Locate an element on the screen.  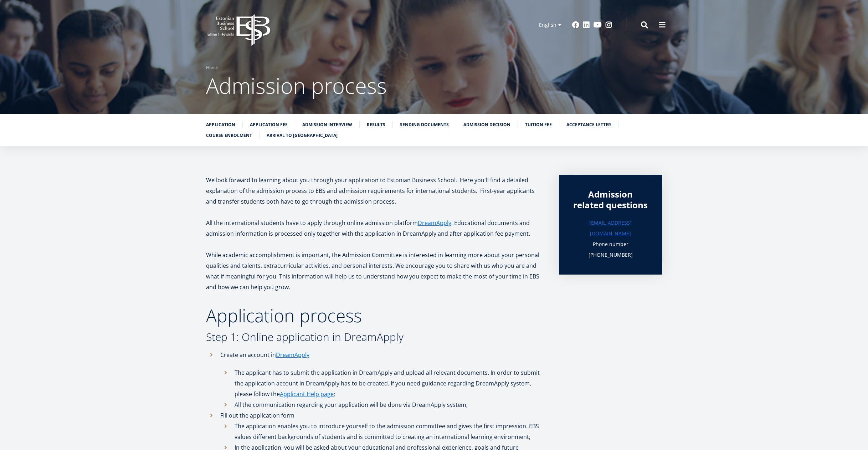
a: Course enrolment is located at coordinates (229, 135).